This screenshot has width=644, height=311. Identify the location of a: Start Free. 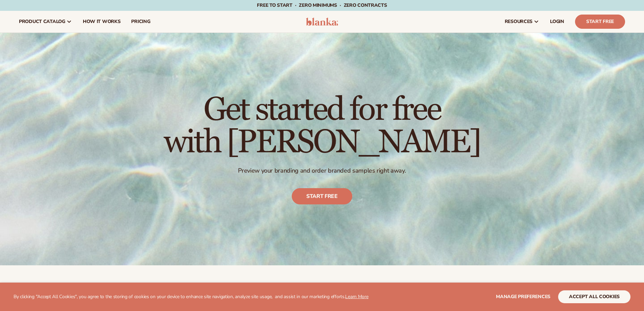
(600, 22).